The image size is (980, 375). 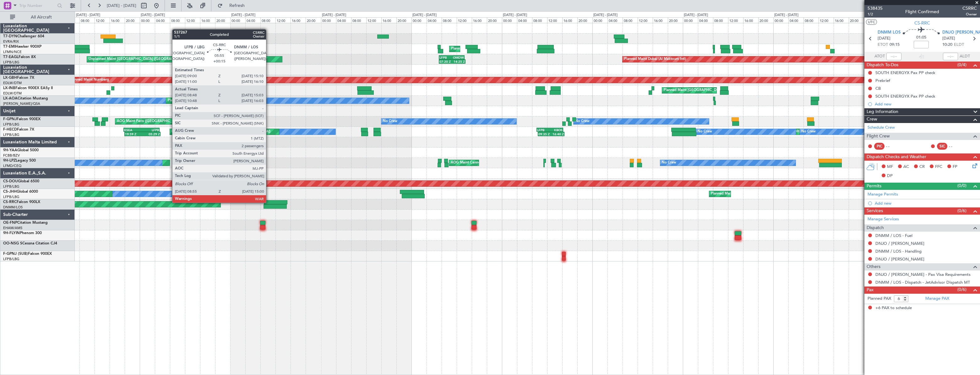 What do you see at coordinates (954, 167) in the screenshot?
I see `span: FP` at bounding box center [954, 167].